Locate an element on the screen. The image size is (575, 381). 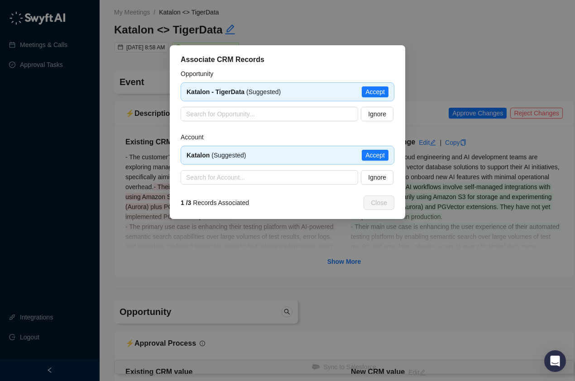
strong: Katalon - TigerData is located at coordinates (216, 92).